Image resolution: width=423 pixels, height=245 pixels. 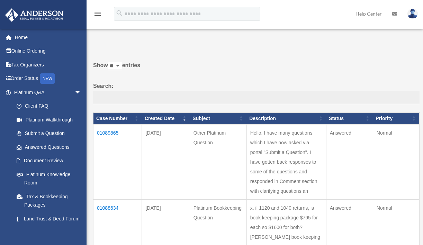 I want to click on a: Platinum Q&Aarrow_drop_down, so click(x=46, y=92).